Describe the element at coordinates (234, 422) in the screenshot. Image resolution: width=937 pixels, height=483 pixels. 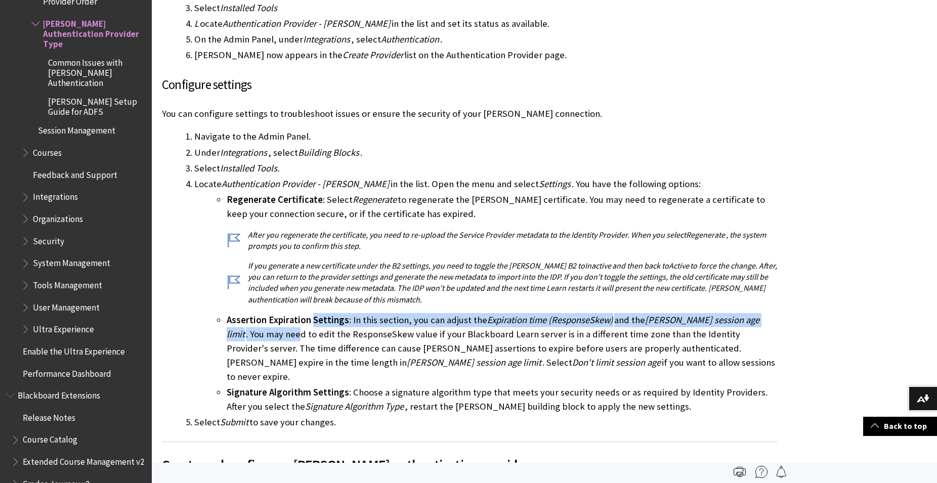
I see `span: Submit` at that location.